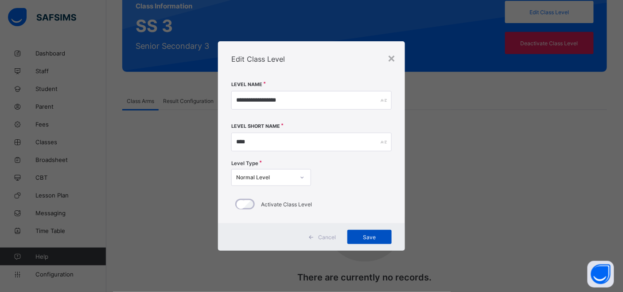 The image size is (623, 292). Describe the element at coordinates (247, 84) in the screenshot. I see `label: Level Name` at that location.